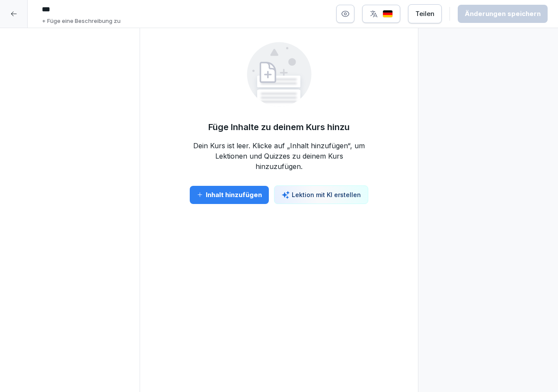 The height and width of the screenshot is (392, 558). I want to click on img: empty.svg, so click(279, 74).